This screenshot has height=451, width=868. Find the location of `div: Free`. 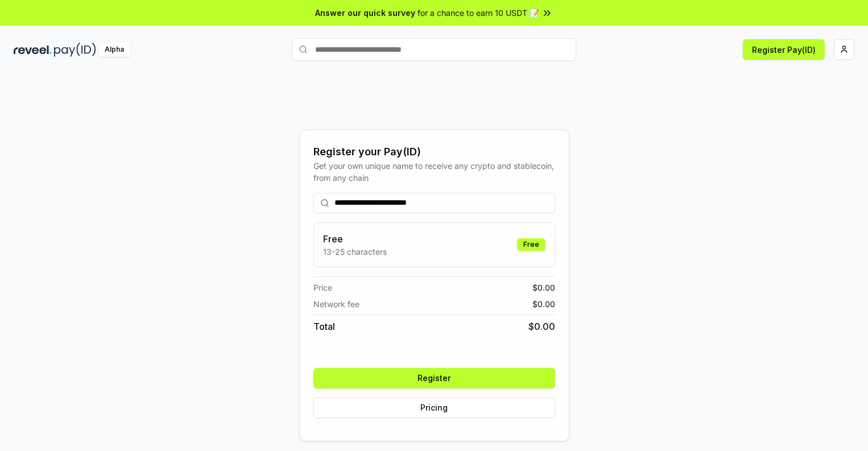

div: Free is located at coordinates (531, 245).